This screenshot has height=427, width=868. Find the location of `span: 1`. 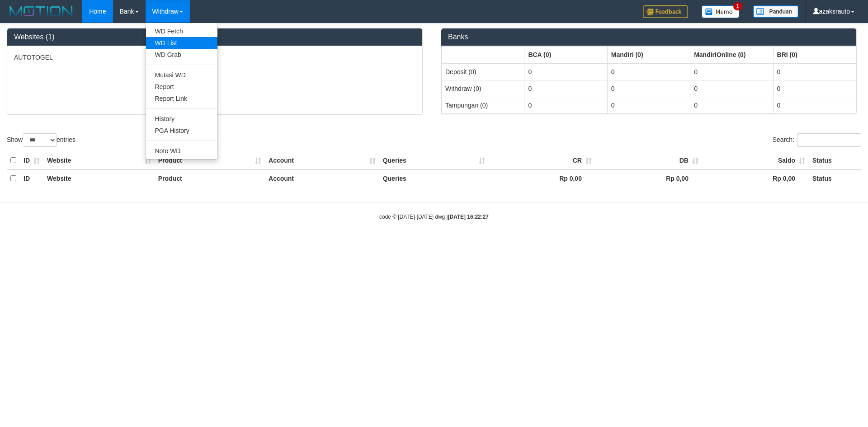

span: 1 is located at coordinates (737, 7).